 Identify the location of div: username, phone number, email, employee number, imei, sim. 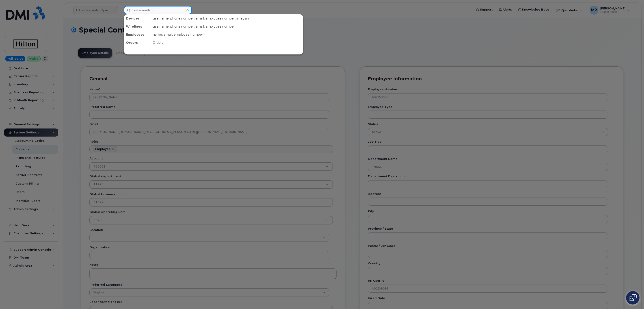
(227, 19).